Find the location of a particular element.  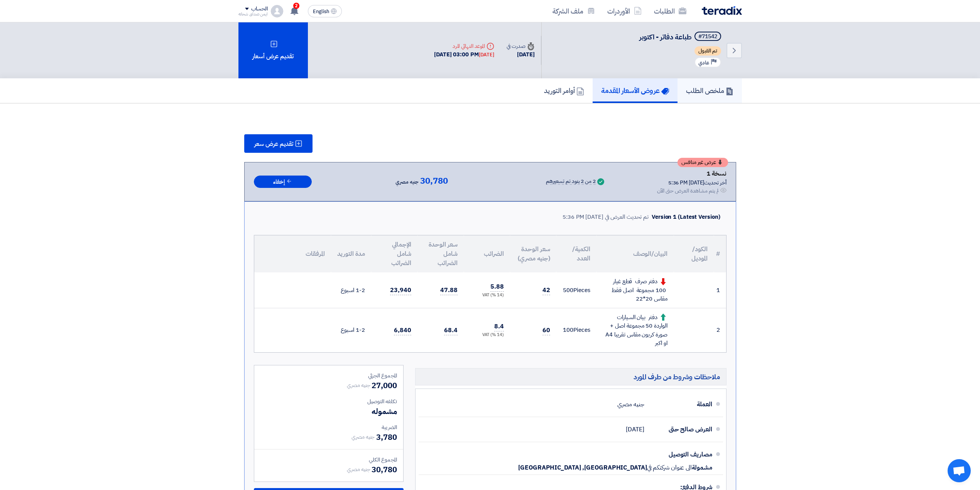

div: #71542 is located at coordinates (707, 36).